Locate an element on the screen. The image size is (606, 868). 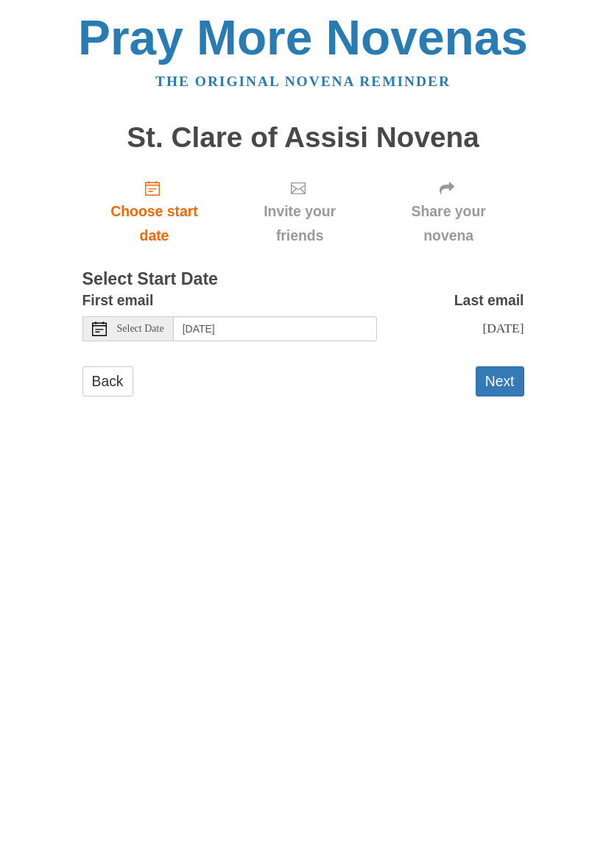
a: Choose start date is located at coordinates (155, 211).